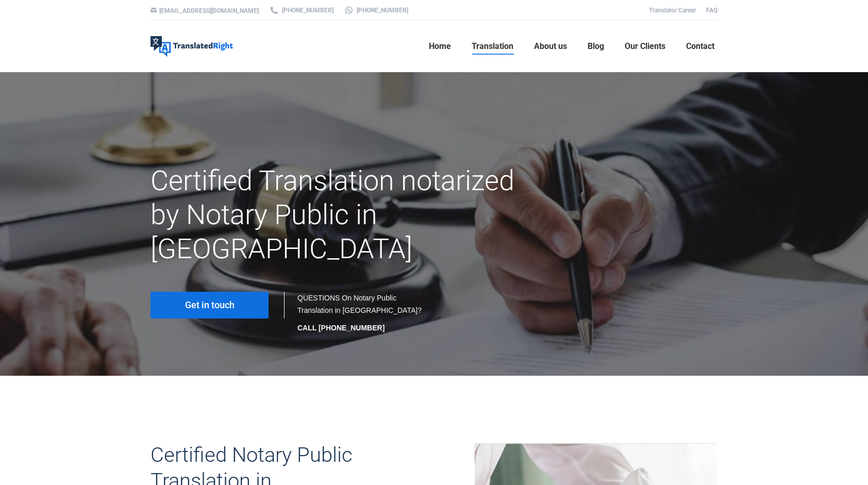 Image resolution: width=868 pixels, height=485 pixels. What do you see at coordinates (191, 46) in the screenshot?
I see `img: Translated Right` at bounding box center [191, 46].